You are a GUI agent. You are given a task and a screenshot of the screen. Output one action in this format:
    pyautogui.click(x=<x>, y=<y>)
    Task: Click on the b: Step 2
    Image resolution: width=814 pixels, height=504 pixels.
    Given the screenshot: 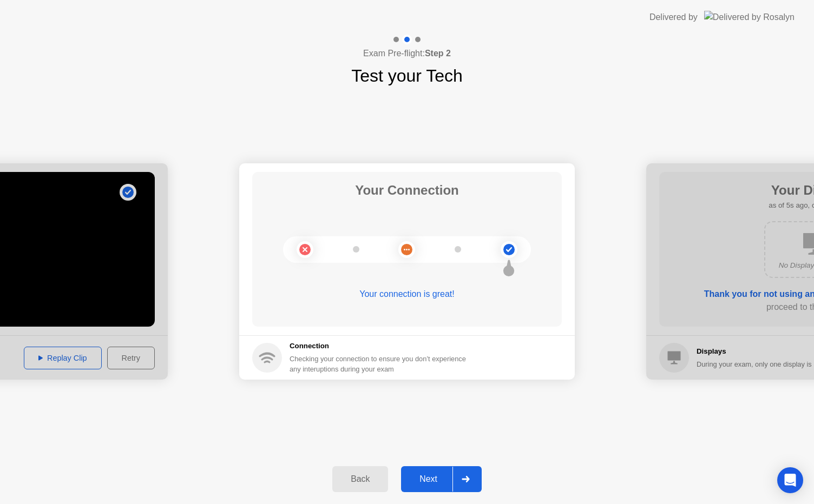 What is the action you would take?
    pyautogui.click(x=438, y=53)
    